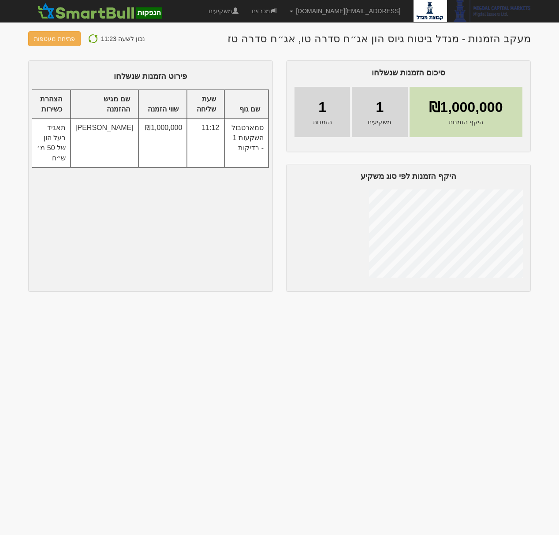 Image resolution: width=559 pixels, height=535 pixels. What do you see at coordinates (51, 105) in the screenshot?
I see `th: הצהרת כשירות` at bounding box center [51, 105].